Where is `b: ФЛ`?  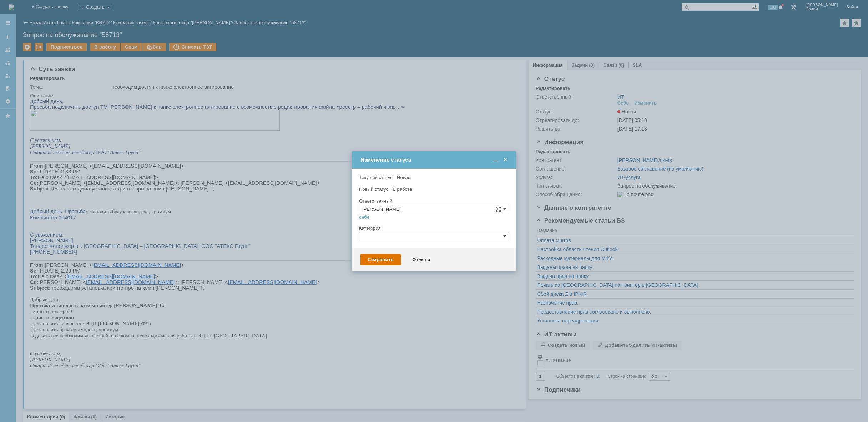
b: ФЛ is located at coordinates (115, 225).